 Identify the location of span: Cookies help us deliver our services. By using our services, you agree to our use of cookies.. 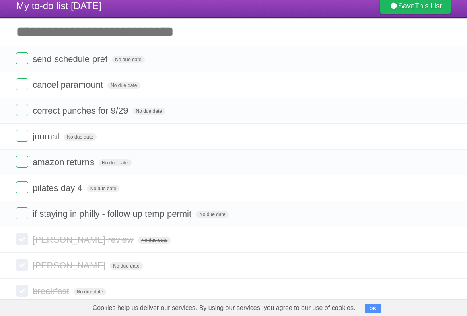
(224, 308).